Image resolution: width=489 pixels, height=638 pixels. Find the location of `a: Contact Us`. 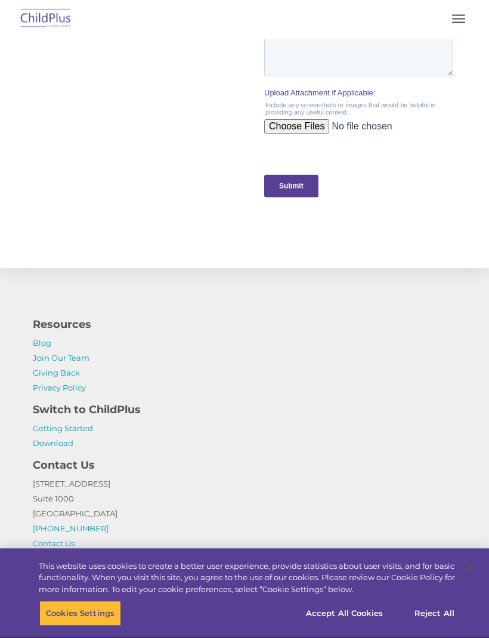

a: Contact Us is located at coordinates (54, 543).